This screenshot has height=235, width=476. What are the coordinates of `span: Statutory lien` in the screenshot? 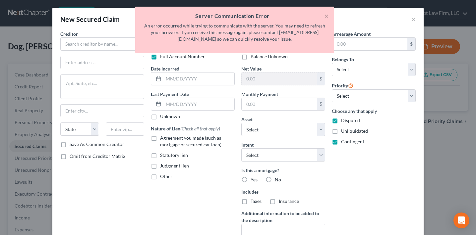 It's located at (174, 155).